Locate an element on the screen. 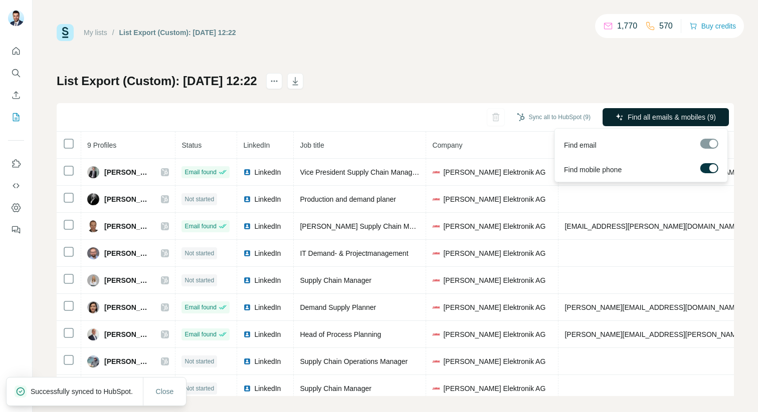 The width and height of the screenshot is (758, 412). span: Production and demand planer is located at coordinates (347, 199).